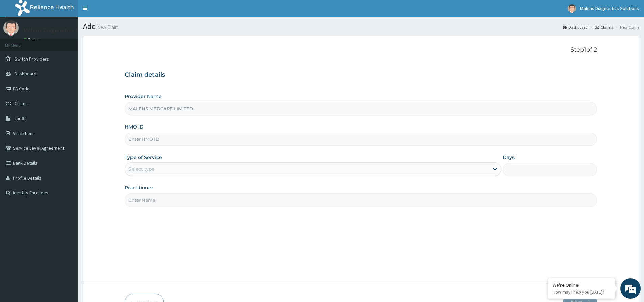 The height and width of the screenshot is (302, 644). Describe the element at coordinates (21, 103) in the screenshot. I see `span: Claims` at that location.